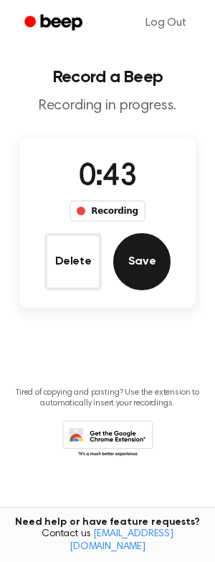  I want to click on p: Recording in progress., so click(107, 106).